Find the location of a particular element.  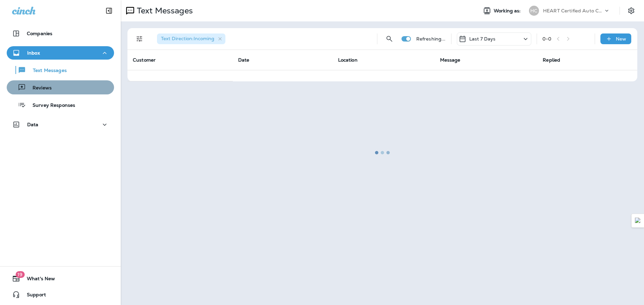

button: Text Messages is located at coordinates (60, 70).